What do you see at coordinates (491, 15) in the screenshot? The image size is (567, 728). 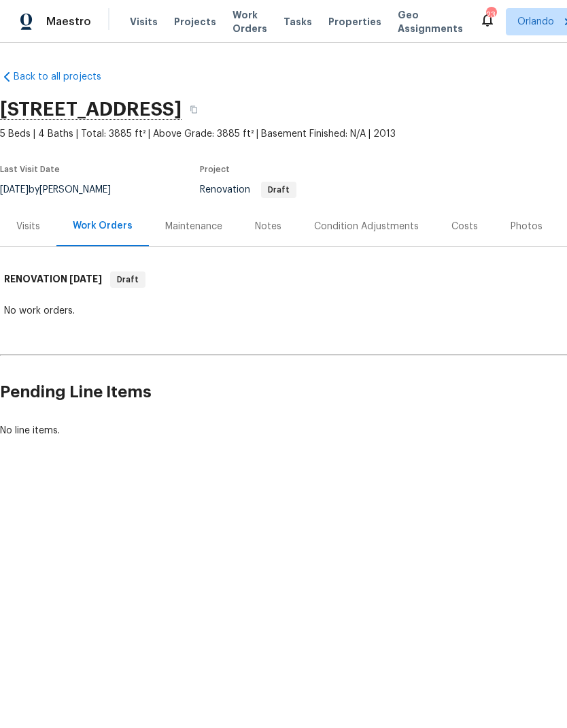 I see `div: 23` at bounding box center [491, 15].